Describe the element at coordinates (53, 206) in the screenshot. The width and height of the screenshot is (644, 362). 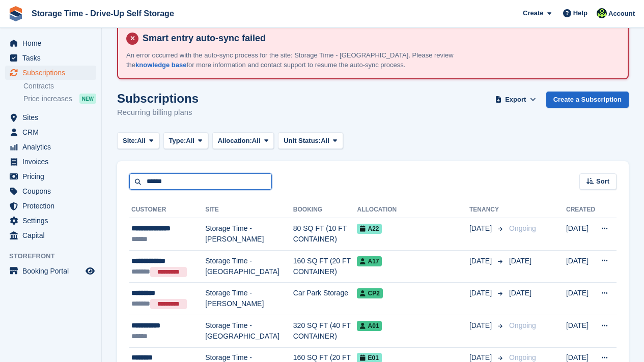
I see `span: Protection` at that location.